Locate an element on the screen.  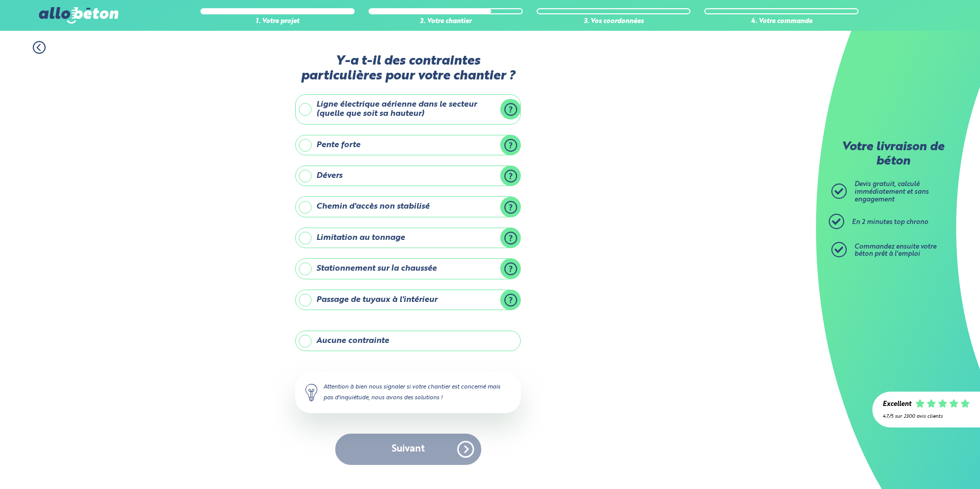
label: Pente forte is located at coordinates (408, 145).